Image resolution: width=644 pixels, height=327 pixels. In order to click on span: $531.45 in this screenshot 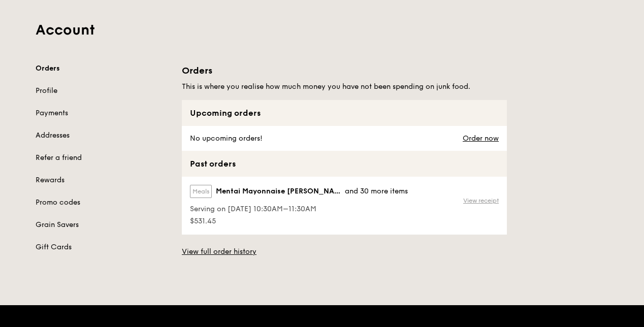, I will do `click(299, 221)`.